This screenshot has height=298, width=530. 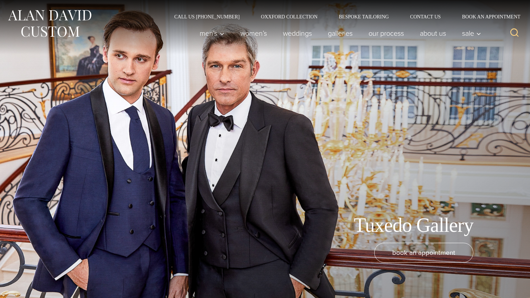 What do you see at coordinates (212, 33) in the screenshot?
I see `span: Men’s` at bounding box center [212, 33].